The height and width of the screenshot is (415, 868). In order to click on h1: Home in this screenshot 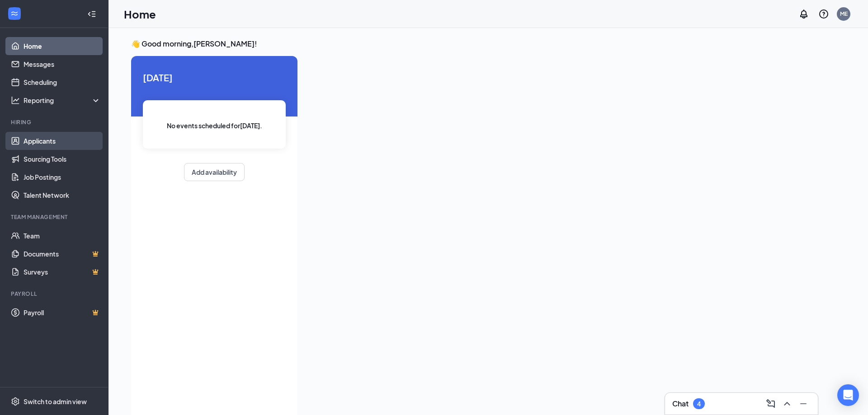, I will do `click(140, 14)`.